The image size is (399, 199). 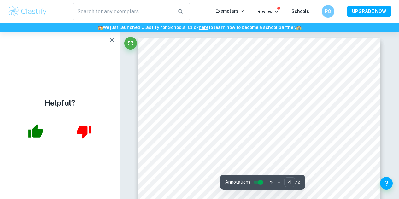 I want to click on button: Help and Feedback, so click(x=387, y=183).